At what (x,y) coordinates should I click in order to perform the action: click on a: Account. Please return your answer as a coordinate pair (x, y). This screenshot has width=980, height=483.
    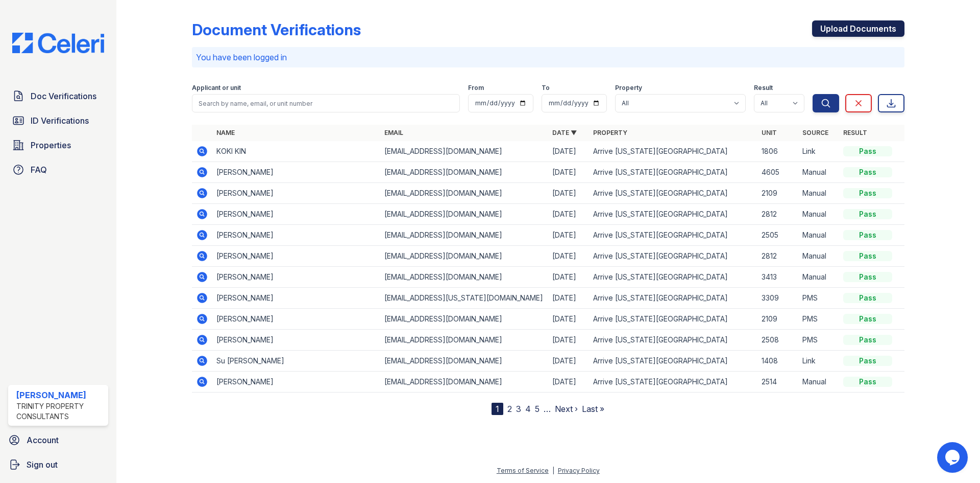
    Looking at the image, I should click on (58, 440).